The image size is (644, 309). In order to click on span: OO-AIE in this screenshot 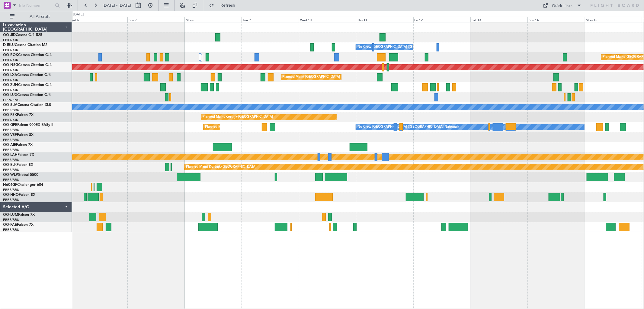, I will do `click(9, 145)`.